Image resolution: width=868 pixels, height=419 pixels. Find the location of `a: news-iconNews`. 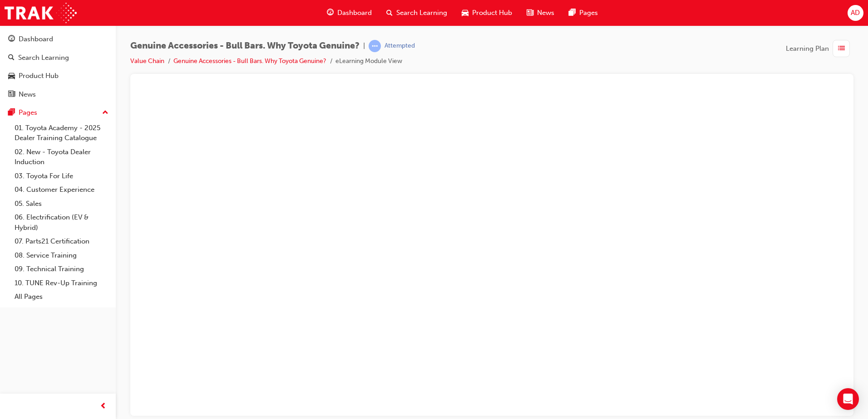

a: news-iconNews is located at coordinates (540, 13).